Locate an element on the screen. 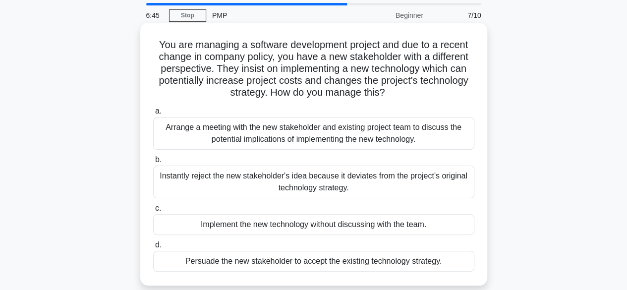 Image resolution: width=627 pixels, height=290 pixels. div: Instantly reject the new stakeholder's idea because it deviates from the project's original techn... is located at coordinates (314, 182).